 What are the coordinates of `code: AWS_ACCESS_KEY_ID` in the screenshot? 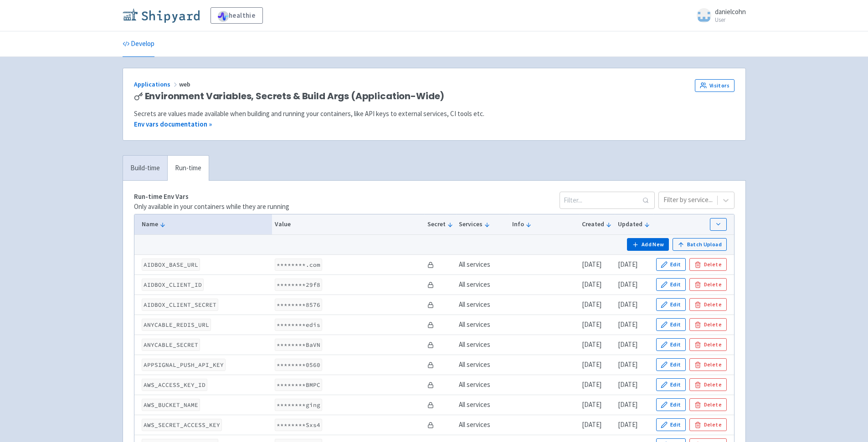 It's located at (174, 385).